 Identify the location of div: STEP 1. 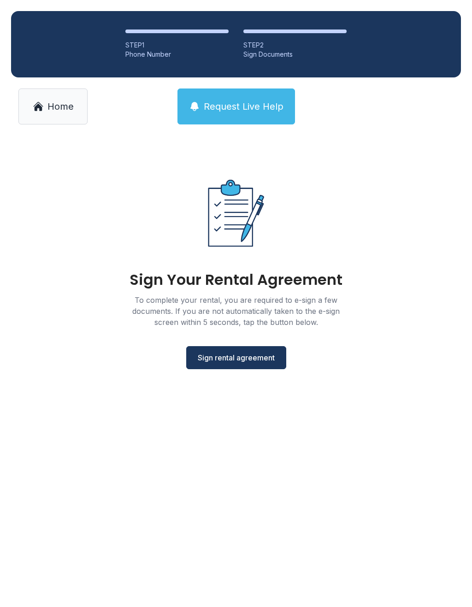
(177, 45).